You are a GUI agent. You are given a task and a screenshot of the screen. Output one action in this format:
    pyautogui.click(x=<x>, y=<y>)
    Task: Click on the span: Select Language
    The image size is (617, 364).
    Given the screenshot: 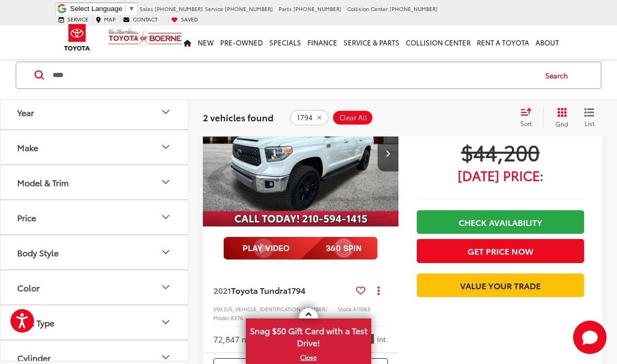 What is the action you would take?
    pyautogui.click(x=96, y=8)
    